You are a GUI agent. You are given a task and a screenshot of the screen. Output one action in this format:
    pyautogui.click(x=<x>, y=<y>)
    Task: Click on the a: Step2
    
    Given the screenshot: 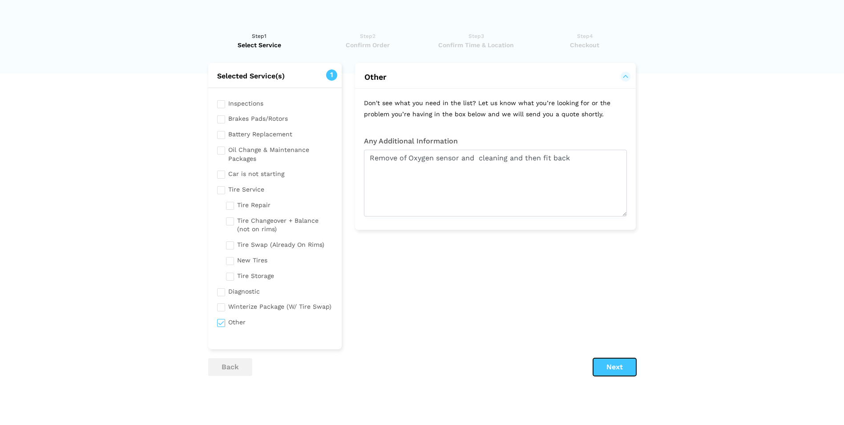 What is the action you would take?
    pyautogui.click(x=368, y=41)
    